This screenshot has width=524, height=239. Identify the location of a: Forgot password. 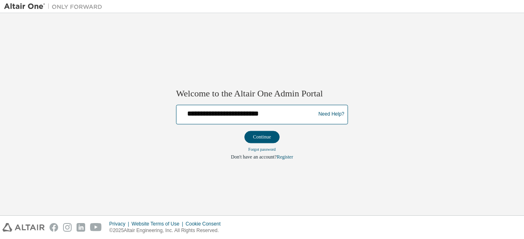
(262, 149).